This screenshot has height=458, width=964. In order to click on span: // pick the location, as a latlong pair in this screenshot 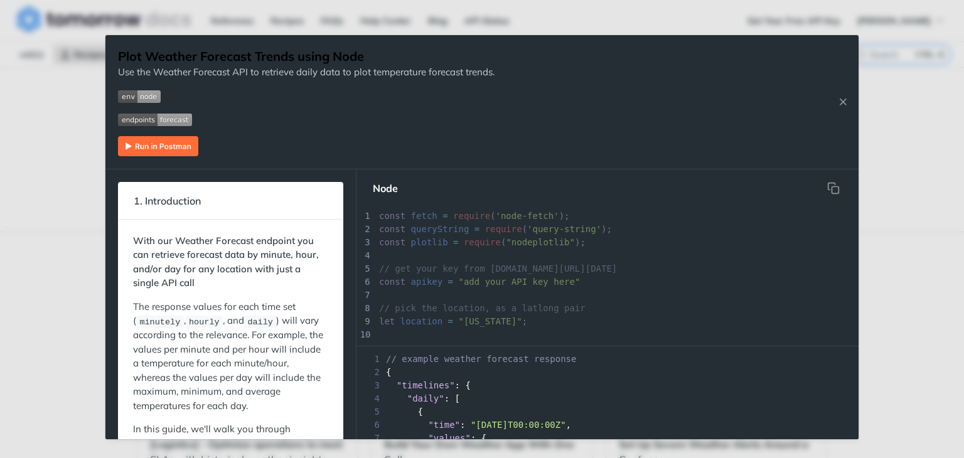, I will do `click(482, 308)`.